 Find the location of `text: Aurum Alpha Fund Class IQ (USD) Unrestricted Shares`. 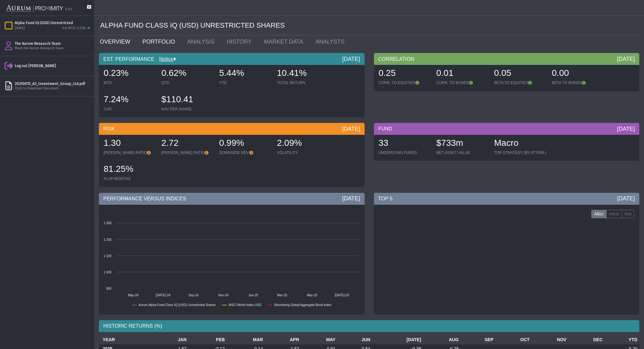

text: Aurum Alpha Fund Class IQ (USD) Unrestricted Shares is located at coordinates (177, 305).